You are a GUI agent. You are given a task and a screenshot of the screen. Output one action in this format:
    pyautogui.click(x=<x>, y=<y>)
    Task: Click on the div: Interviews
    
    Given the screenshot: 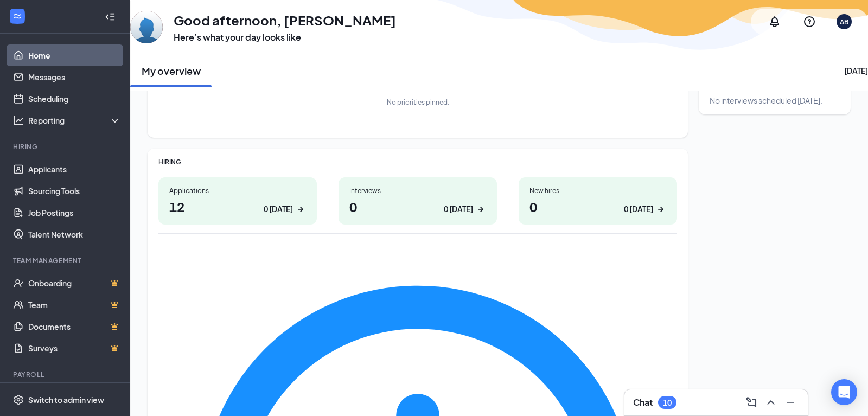 What is the action you would take?
    pyautogui.click(x=417, y=190)
    